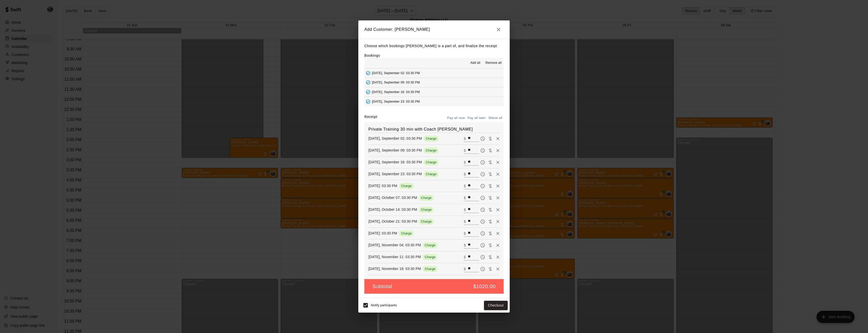 The height and width of the screenshot is (333, 868). What do you see at coordinates (382, 286) in the screenshot?
I see `h5: Subtotal` at bounding box center [382, 286].